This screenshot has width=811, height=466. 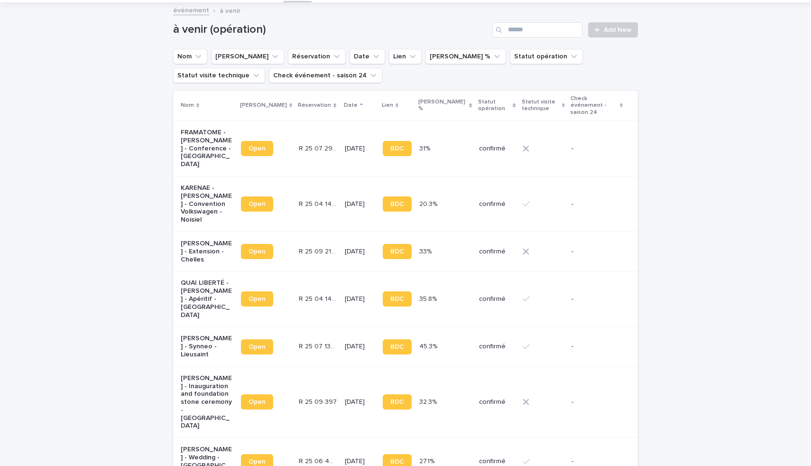 I want to click on p: R 25 09 397, so click(x=319, y=401).